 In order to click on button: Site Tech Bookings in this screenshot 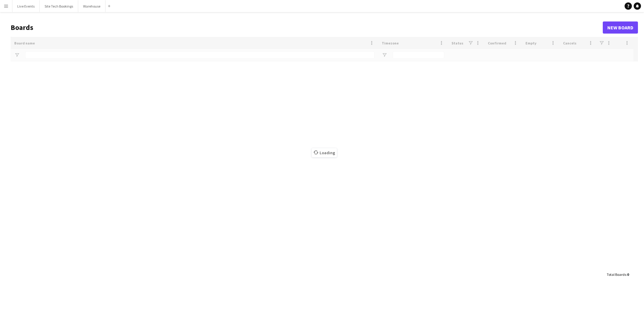, I will do `click(59, 6)`.